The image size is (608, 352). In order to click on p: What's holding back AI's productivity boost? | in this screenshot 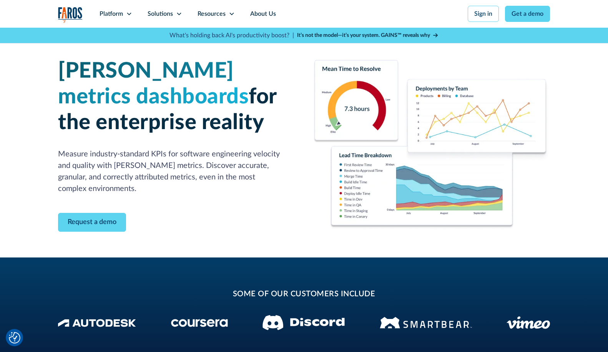, I will do `click(232, 35)`.